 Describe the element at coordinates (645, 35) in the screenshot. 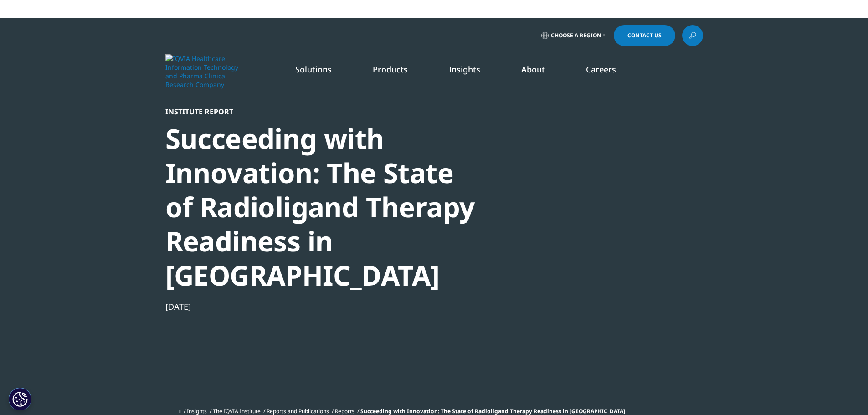

I see `a: Contact Us` at that location.